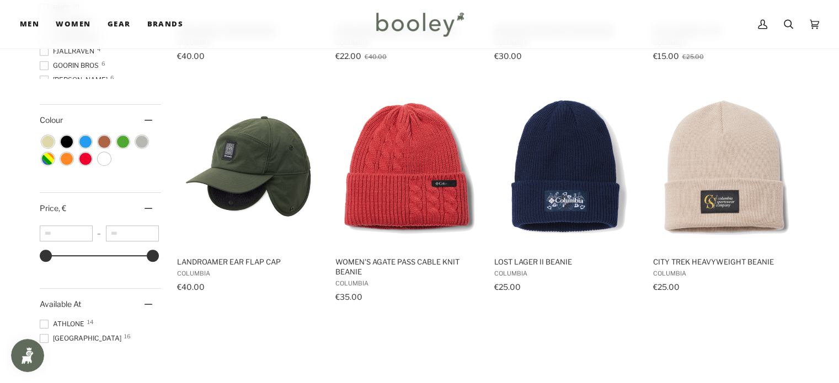 This screenshot has width=839, height=383. I want to click on span: Colour: Orange, so click(67, 159).